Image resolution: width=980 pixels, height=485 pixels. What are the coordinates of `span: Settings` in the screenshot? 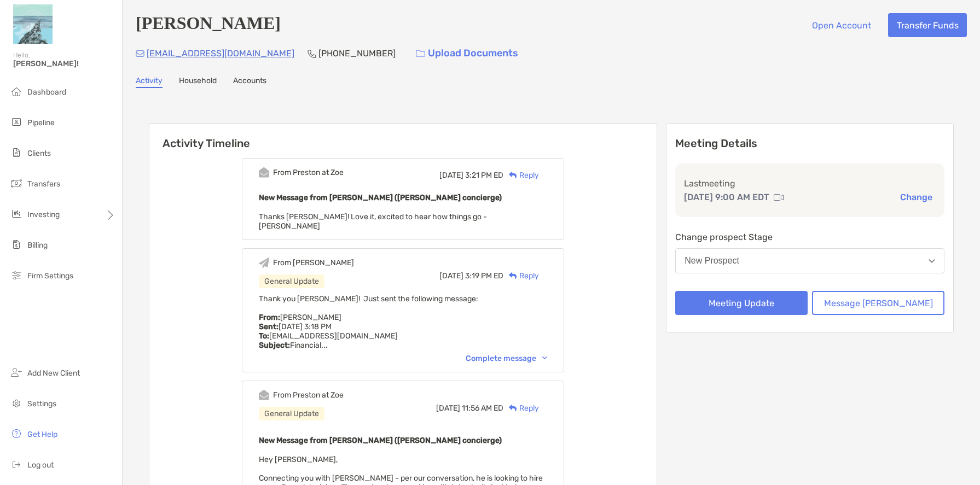 It's located at (41, 404).